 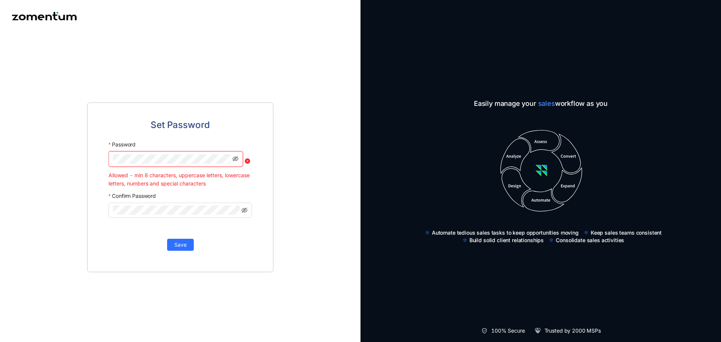 What do you see at coordinates (180, 125) in the screenshot?
I see `span: Set Password` at bounding box center [180, 125].